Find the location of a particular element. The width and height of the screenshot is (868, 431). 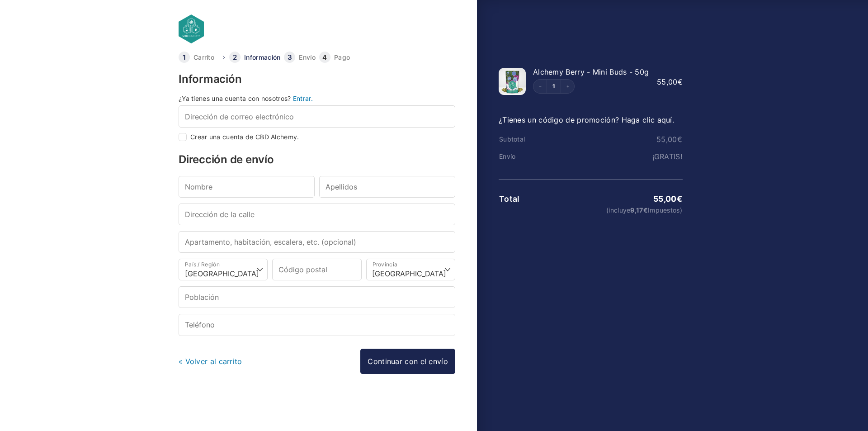

small: (incluye Impuestos) is located at coordinates (622, 210).